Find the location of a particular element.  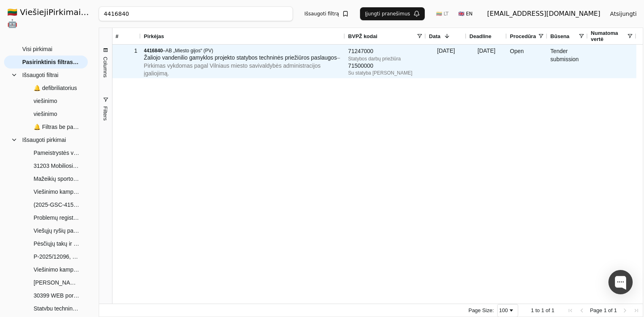

span: 🔔 defibriliatorius is located at coordinates (55, 88).